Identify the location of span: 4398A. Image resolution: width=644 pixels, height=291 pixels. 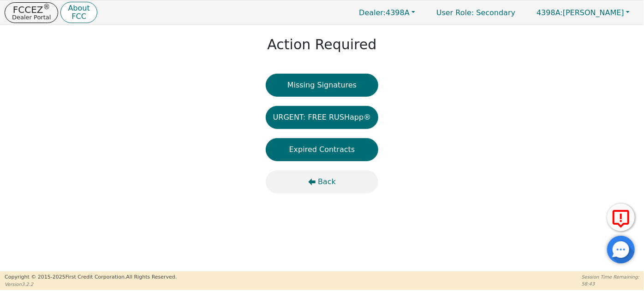
(384, 12).